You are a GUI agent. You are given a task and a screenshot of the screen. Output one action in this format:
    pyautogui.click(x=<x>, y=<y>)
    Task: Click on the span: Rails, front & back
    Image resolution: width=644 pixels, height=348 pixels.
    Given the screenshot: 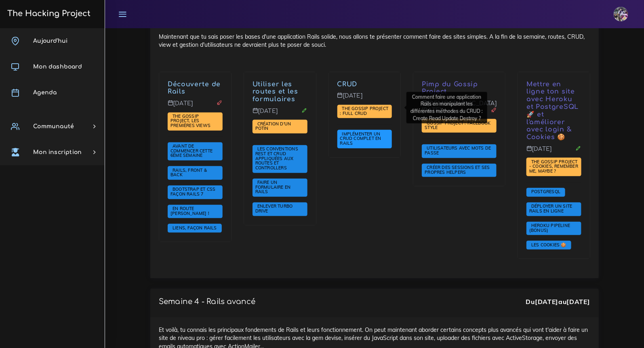 What is the action you would take?
    pyautogui.click(x=188, y=173)
    